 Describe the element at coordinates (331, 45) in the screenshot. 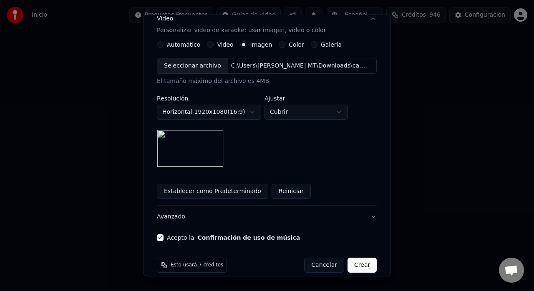

I see `label: Galería` at that location.